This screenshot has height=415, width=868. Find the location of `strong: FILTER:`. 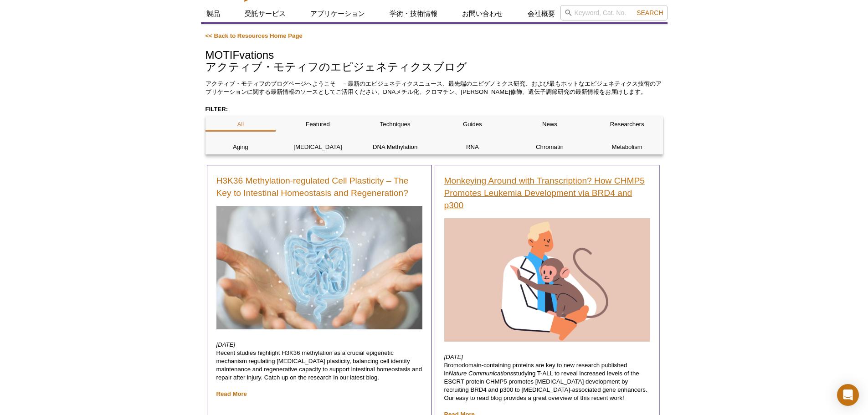

strong: FILTER: is located at coordinates (217, 109).